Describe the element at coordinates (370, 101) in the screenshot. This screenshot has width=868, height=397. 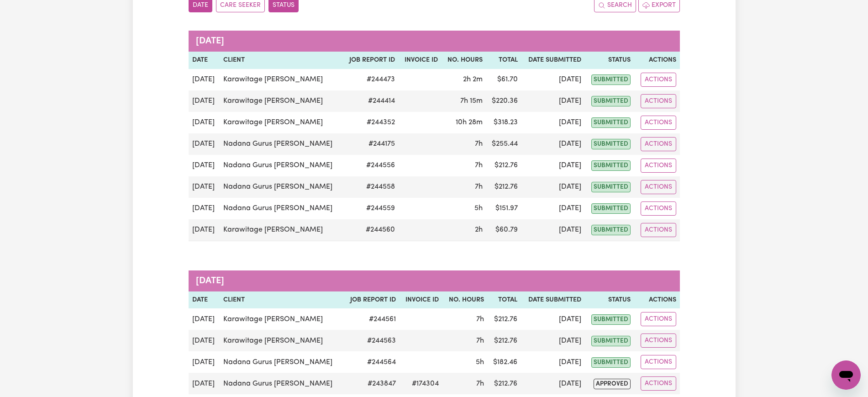
I see `td: # 244414` at that location.